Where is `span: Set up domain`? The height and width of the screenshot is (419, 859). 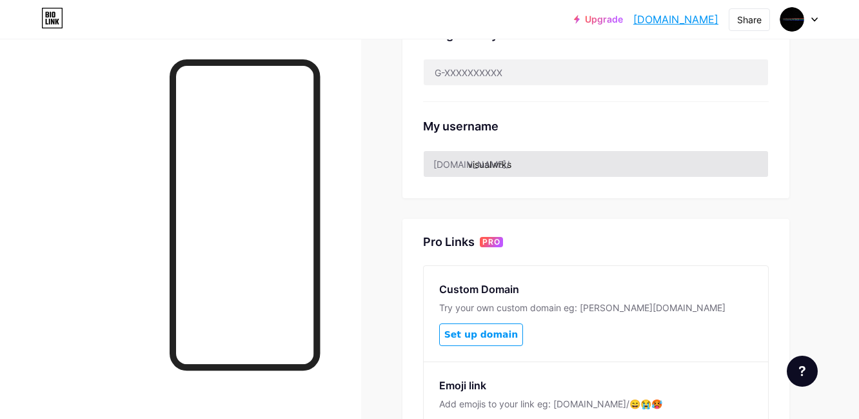 span: Set up domain is located at coordinates (481, 334).